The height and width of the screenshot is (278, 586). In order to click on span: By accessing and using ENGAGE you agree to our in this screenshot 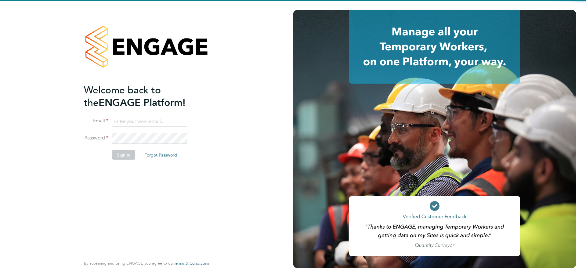, I will do `click(147, 263)`.